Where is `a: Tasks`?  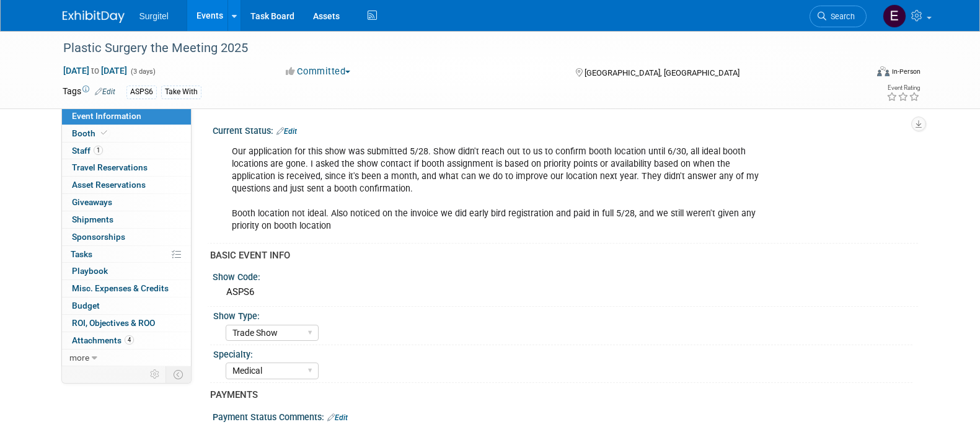 a: Tasks is located at coordinates (127, 254).